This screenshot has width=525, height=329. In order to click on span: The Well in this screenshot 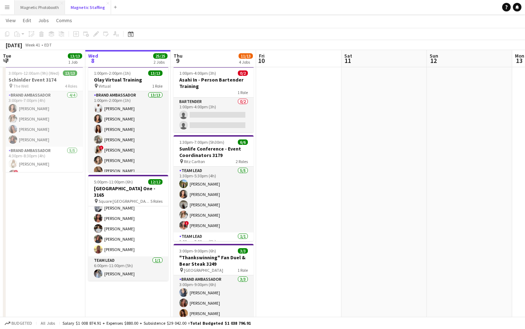, I will do `click(21, 86)`.